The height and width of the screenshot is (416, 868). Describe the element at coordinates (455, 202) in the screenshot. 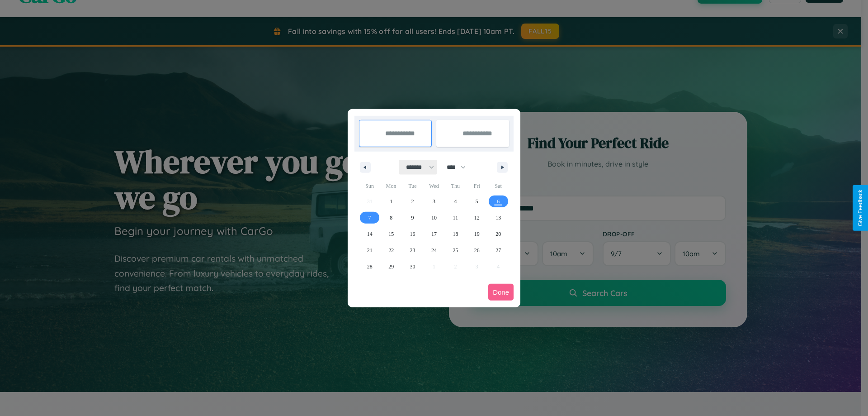

I see `button: 4` at that location.